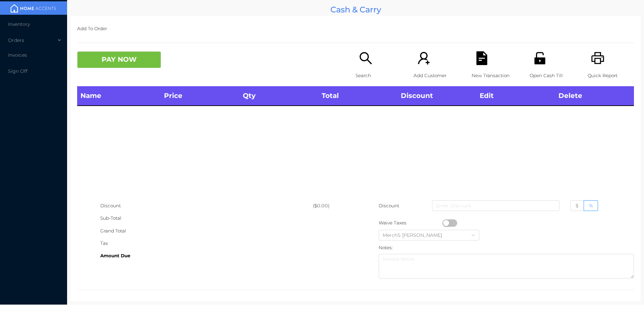 The height and width of the screenshot is (317, 644). Describe the element at coordinates (553, 76) in the screenshot. I see `p: Open Cash Till` at that location.